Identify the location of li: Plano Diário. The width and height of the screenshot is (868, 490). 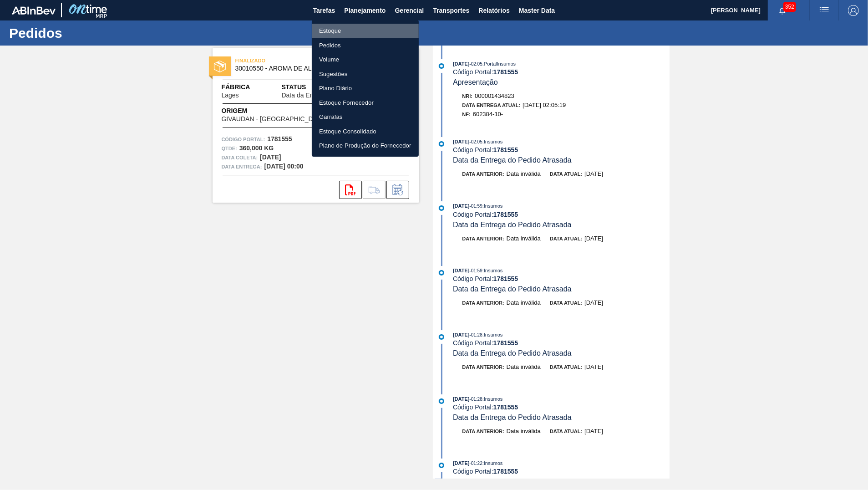
(365, 88).